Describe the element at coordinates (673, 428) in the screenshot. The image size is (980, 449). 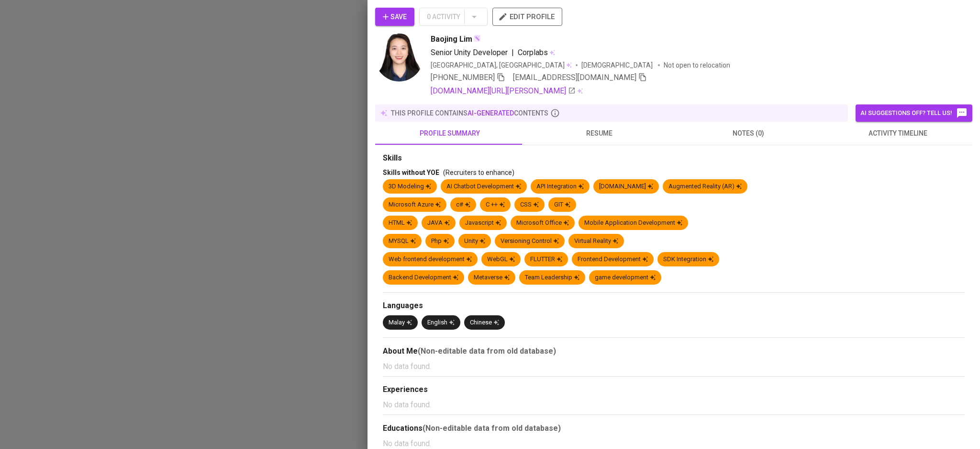
I see `div: Educations` at that location.